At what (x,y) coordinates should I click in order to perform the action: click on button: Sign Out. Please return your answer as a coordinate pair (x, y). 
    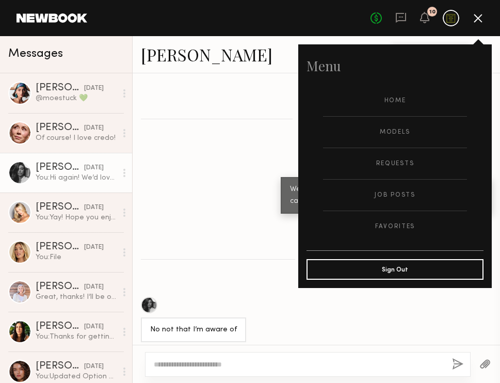
    Looking at the image, I should click on (395, 269).